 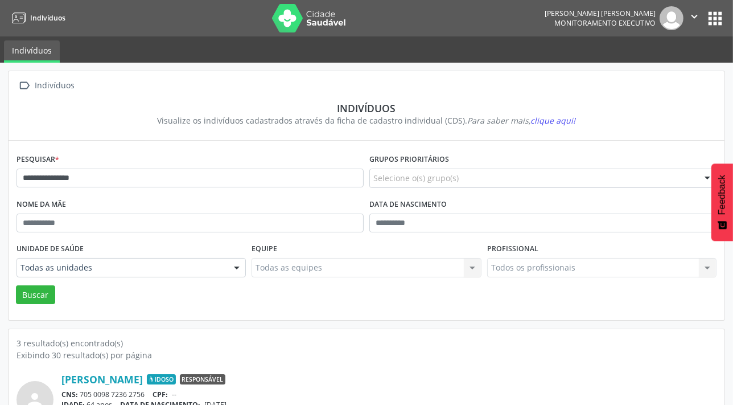 I want to click on span: Idoso, so click(x=161, y=379).